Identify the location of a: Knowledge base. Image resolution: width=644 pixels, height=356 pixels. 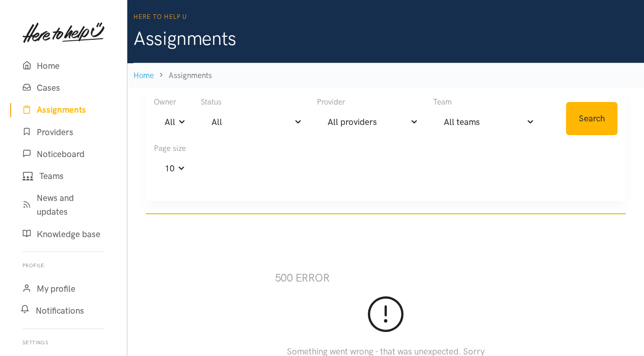
(63, 234).